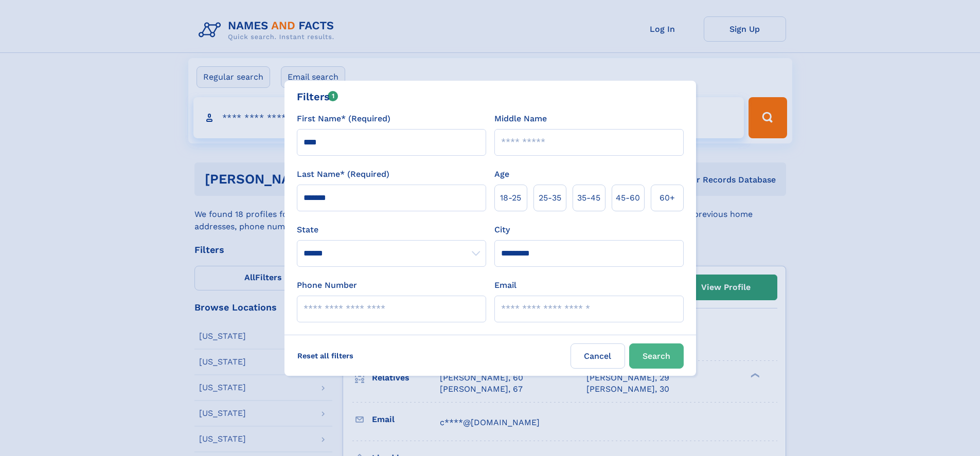 This screenshot has width=980, height=456. What do you see at coordinates (327, 285) in the screenshot?
I see `label: Phone Number` at bounding box center [327, 285].